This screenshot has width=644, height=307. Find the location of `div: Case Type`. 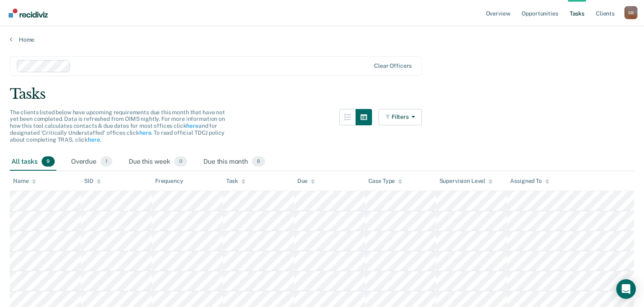

div: Case Type is located at coordinates (385, 181).